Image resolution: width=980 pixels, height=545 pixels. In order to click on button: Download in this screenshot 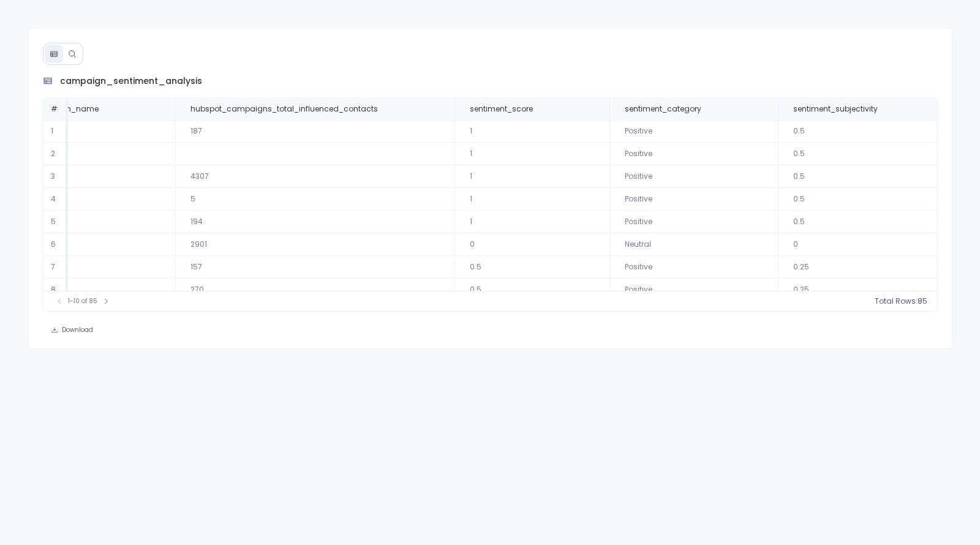, I will do `click(72, 330)`.